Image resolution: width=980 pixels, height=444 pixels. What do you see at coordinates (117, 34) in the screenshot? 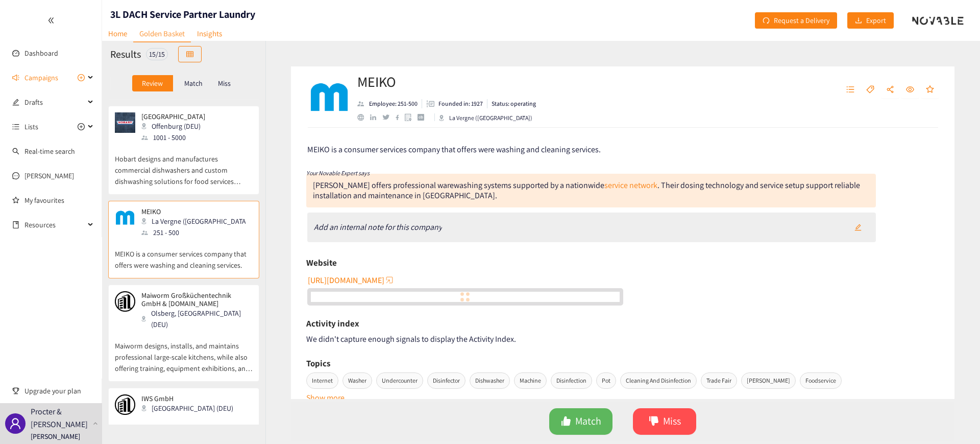
I see `a: Home` at bounding box center [117, 34].